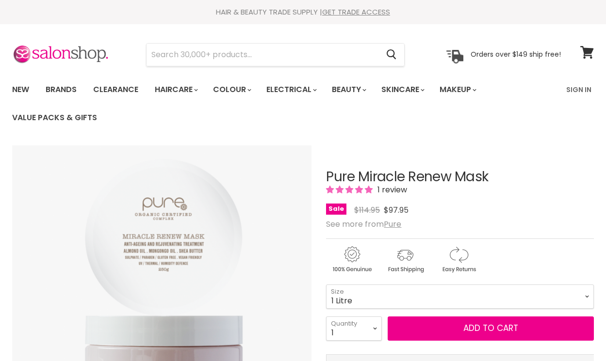  Describe the element at coordinates (176, 90) in the screenshot. I see `a: Haircare` at that location.